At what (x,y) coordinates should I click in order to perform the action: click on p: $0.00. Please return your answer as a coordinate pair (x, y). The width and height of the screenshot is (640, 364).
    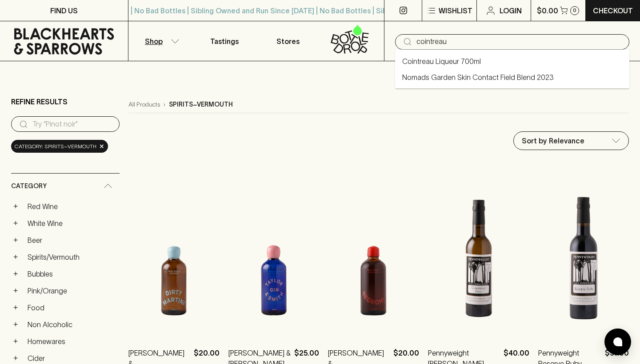
    Looking at the image, I should click on (548, 10).